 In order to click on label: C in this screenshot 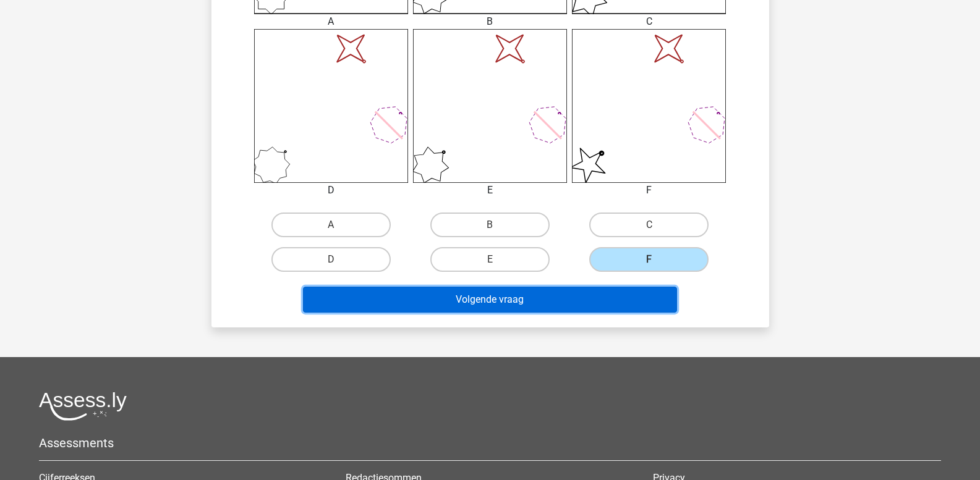, I will do `click(649, 225)`.